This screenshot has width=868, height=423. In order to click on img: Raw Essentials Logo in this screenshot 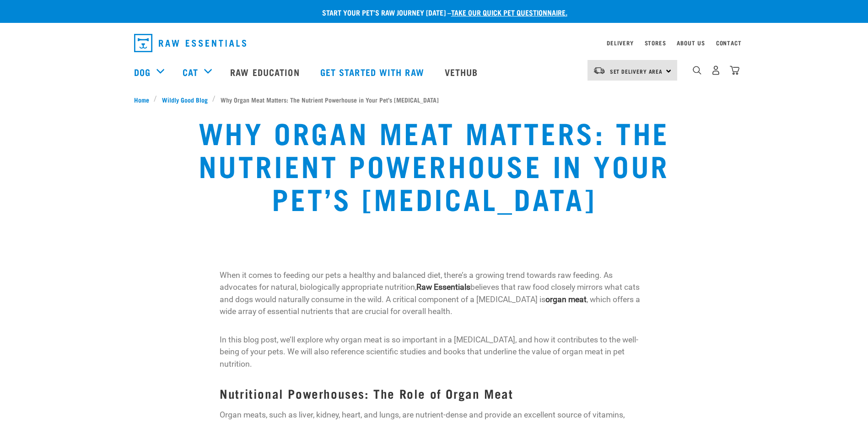, I will do `click(190, 43)`.